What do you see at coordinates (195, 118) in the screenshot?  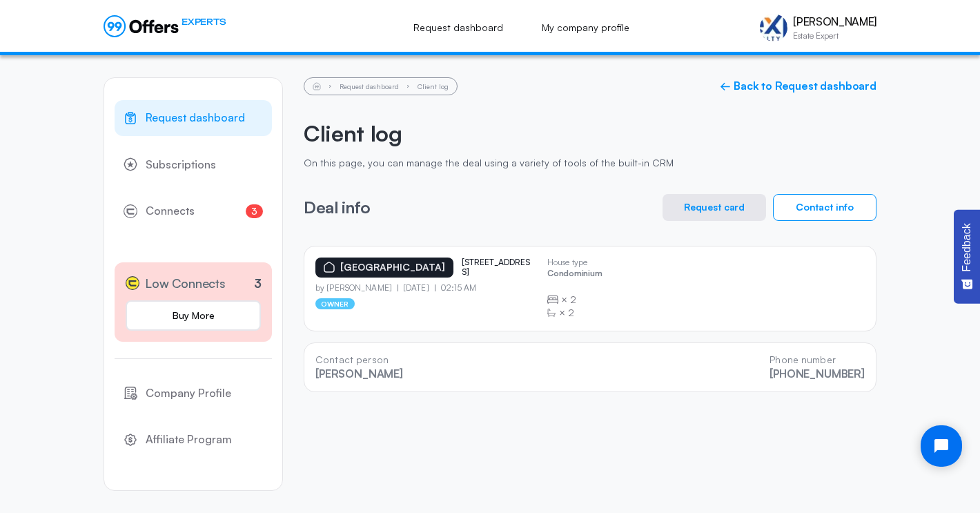 I see `span: Request dashboard` at bounding box center [195, 118].